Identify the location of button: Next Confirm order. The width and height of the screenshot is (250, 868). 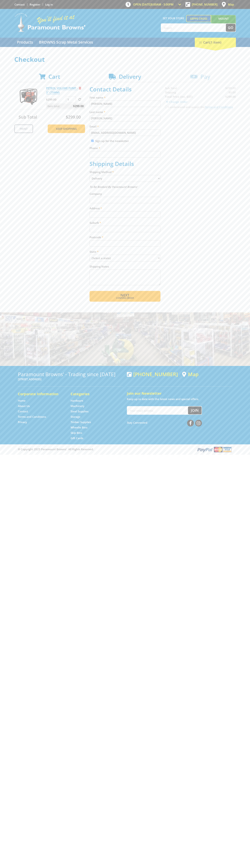
(125, 296).